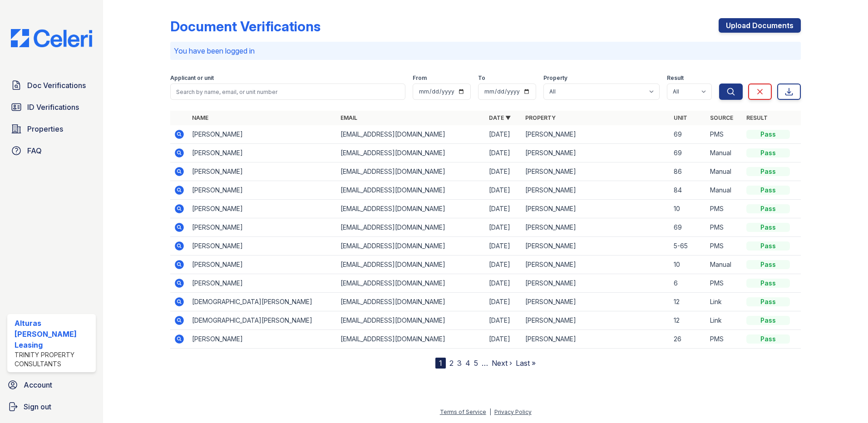 This screenshot has height=423, width=868. I want to click on a: Result, so click(756, 117).